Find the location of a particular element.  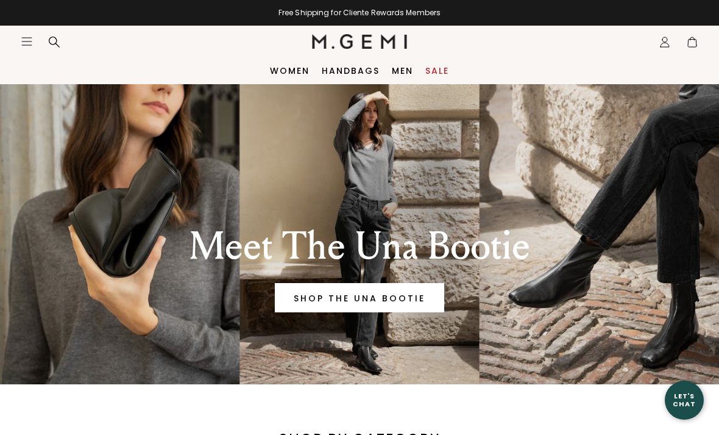

a: Handbags is located at coordinates (350, 71).